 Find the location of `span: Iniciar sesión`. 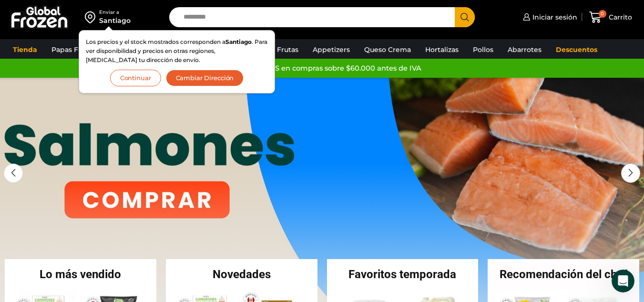

span: Iniciar sesión is located at coordinates (553, 17).